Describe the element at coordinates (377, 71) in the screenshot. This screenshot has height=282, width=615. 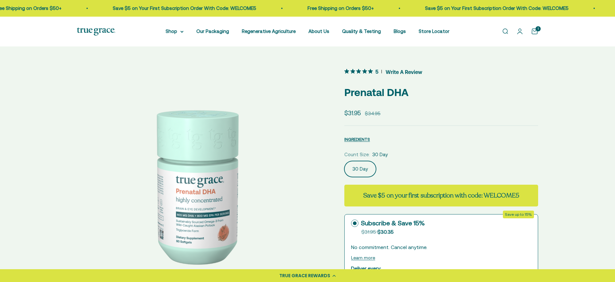
I see `span: 5` at that location.